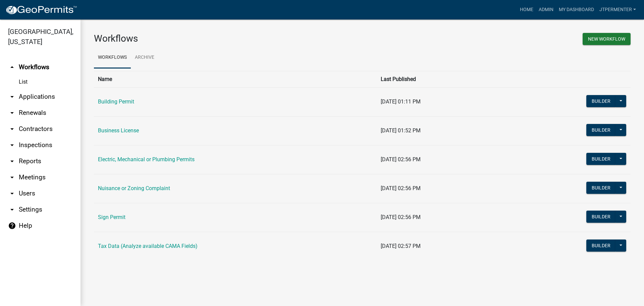 The height and width of the screenshot is (306, 644). What do you see at coordinates (112, 58) in the screenshot?
I see `a: Workflows` at bounding box center [112, 58].